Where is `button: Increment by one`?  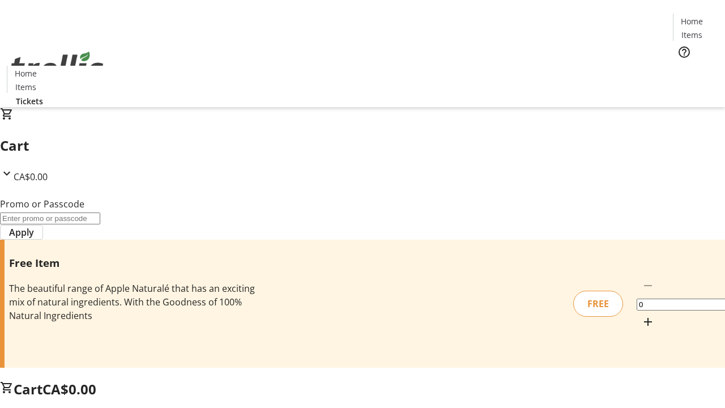 button: Increment by one is located at coordinates (648, 322).